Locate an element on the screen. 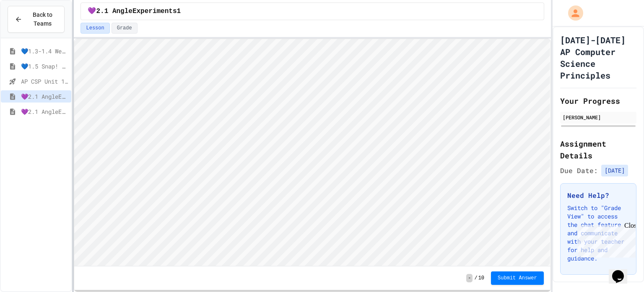 The width and height of the screenshot is (644, 292). button: Submit Answer is located at coordinates (518, 278).